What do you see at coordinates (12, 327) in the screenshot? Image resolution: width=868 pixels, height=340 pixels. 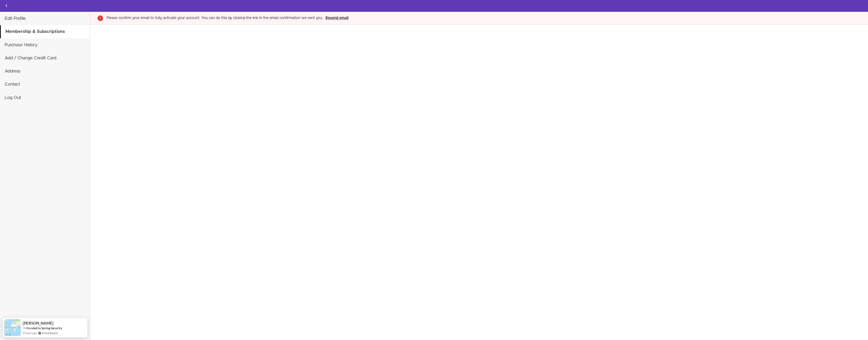 I see `img: provesource social proof notification image` at bounding box center [12, 327].